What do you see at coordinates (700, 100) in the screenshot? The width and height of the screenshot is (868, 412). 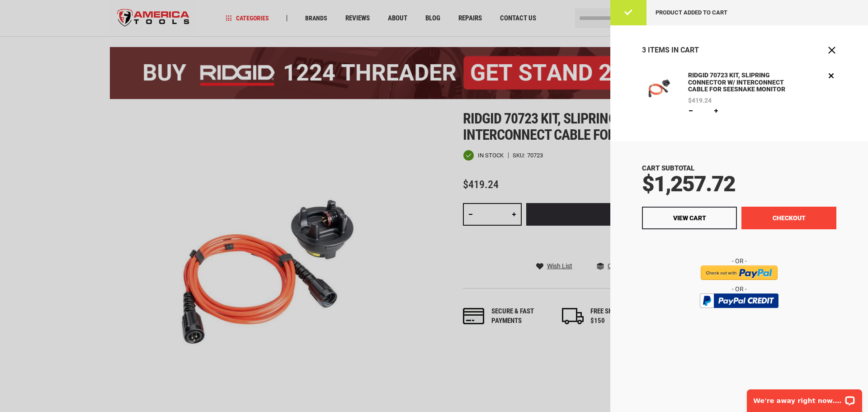 I see `span: $419.24` at bounding box center [700, 100].